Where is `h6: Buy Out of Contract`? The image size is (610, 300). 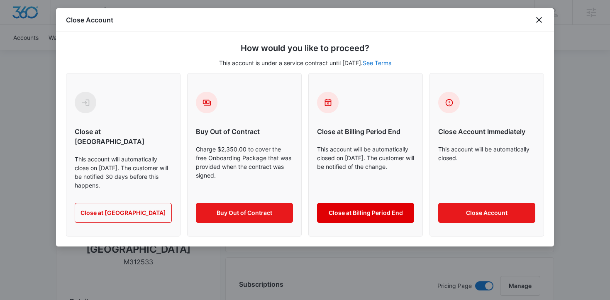 h6: Buy Out of Contract is located at coordinates (245, 132).